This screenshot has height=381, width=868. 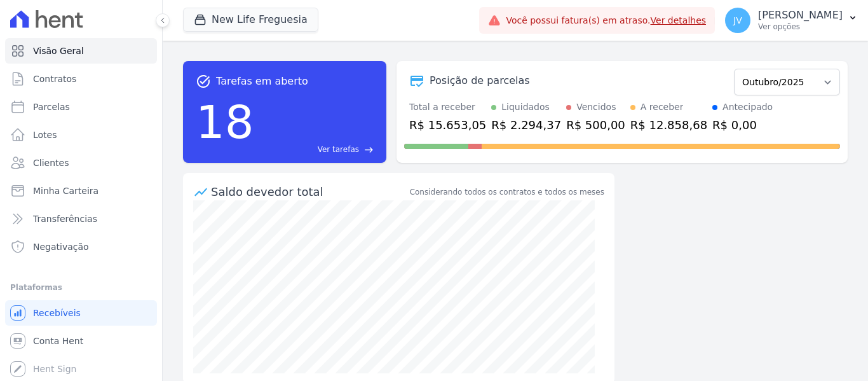 I want to click on span: east, so click(x=369, y=149).